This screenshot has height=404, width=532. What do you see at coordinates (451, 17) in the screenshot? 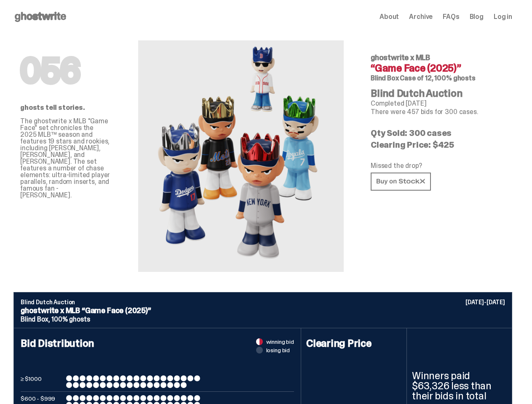
I see `span: FAQs` at bounding box center [451, 17].